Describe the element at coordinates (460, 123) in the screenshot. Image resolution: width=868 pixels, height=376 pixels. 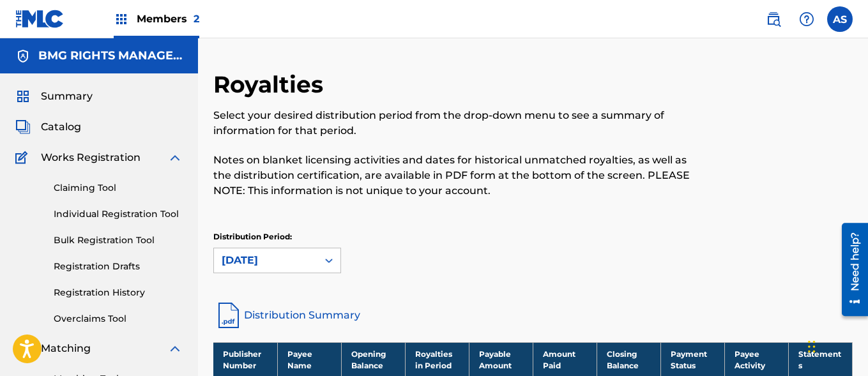
I see `p: Select your desired distribution period from the drop-down menu to see a summary of information f...` at that location.